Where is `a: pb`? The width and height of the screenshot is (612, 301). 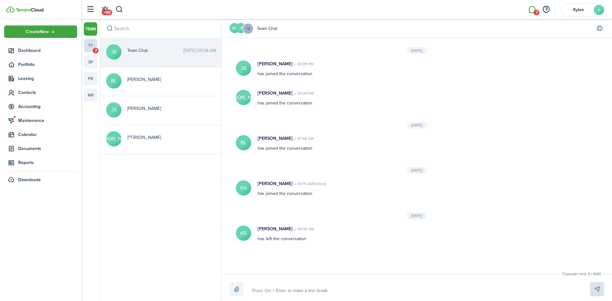
a: pb is located at coordinates (90, 79).